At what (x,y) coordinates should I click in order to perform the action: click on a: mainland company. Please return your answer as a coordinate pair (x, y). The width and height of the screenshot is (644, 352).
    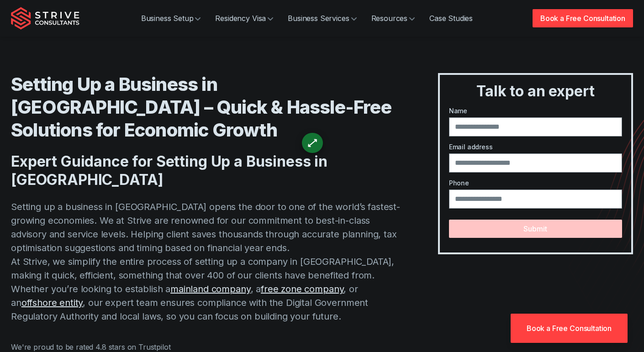
    Looking at the image, I should click on (210, 289).